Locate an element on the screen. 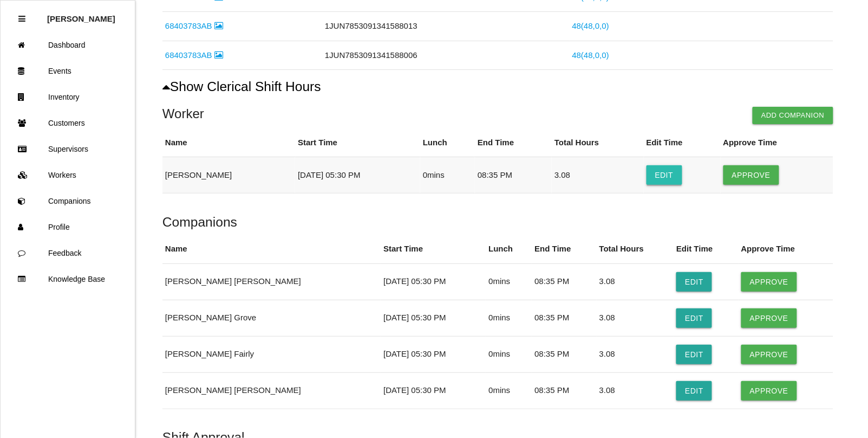 The width and height of the screenshot is (868, 438). a: Events is located at coordinates (68, 71).